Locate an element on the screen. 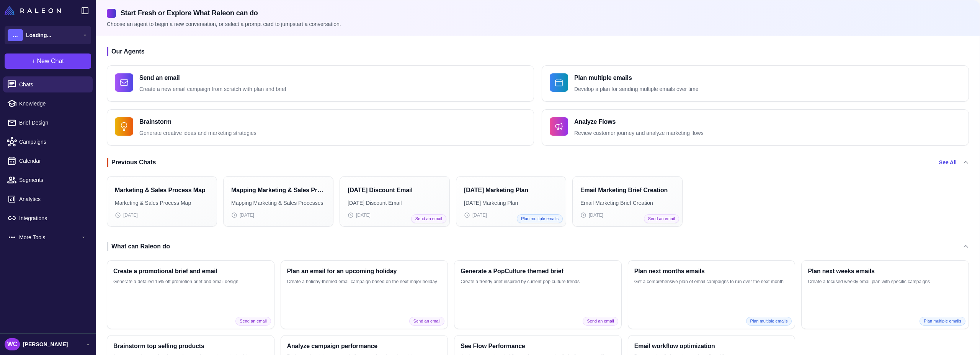 This screenshot has height=355, width=980. button: BrainstormGenerate creative ideas and marketing strategies is located at coordinates (320, 128).